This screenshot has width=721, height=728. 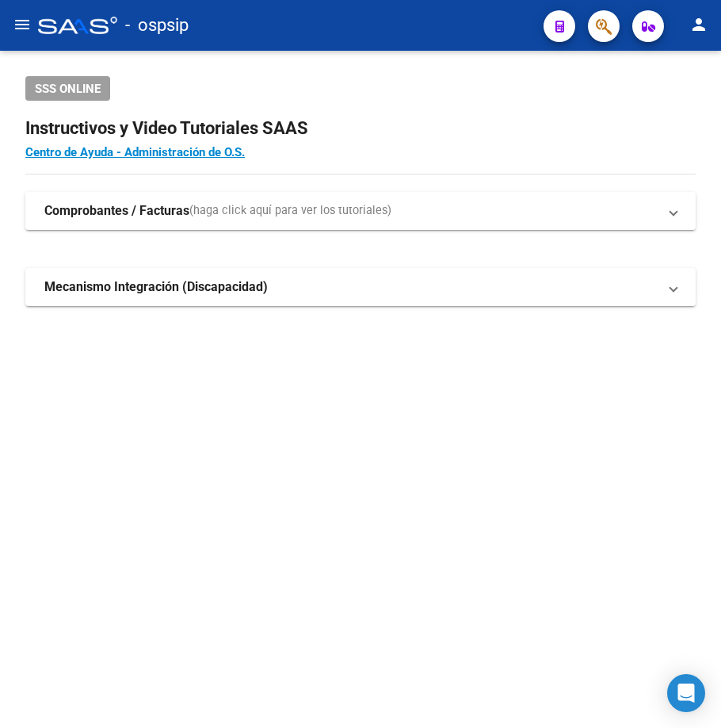 What do you see at coordinates (361, 287) in the screenshot?
I see `mat-expansion-panel-header: Mecanismo Integración (Discapacidad)` at bounding box center [361, 287].